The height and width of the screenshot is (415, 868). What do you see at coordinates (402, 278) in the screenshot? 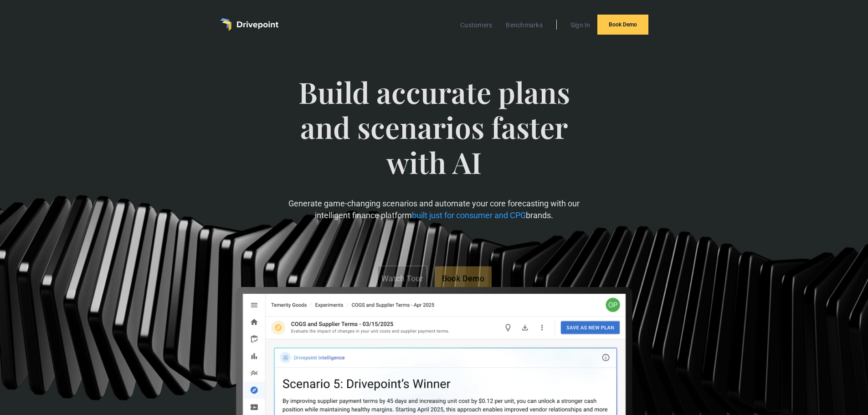
I see `a: Watch Tour` at bounding box center [402, 278].